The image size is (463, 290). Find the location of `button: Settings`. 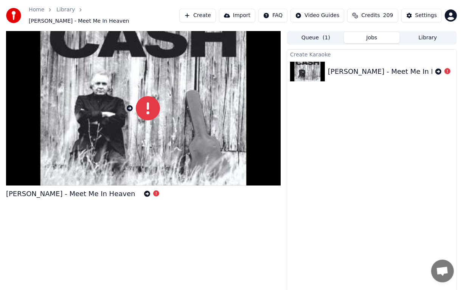

button: Settings is located at coordinates (421, 16).